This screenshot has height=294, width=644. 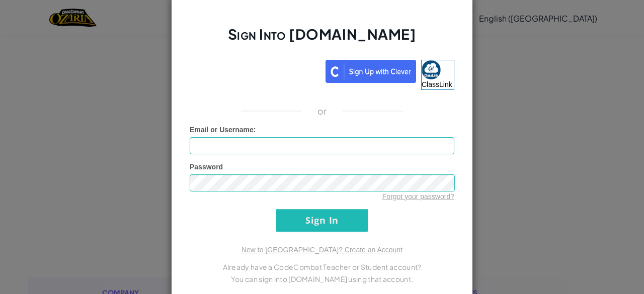 I want to click on input: Sign In, so click(x=322, y=220).